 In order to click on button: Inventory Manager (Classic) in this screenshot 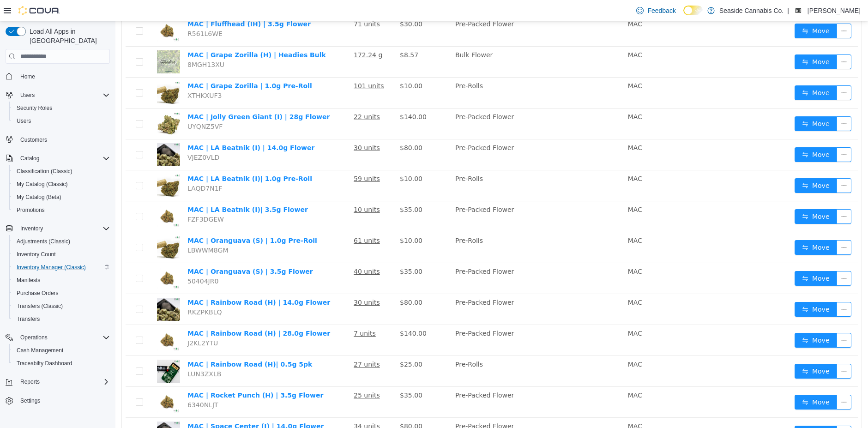, I will do `click(61, 267)`.